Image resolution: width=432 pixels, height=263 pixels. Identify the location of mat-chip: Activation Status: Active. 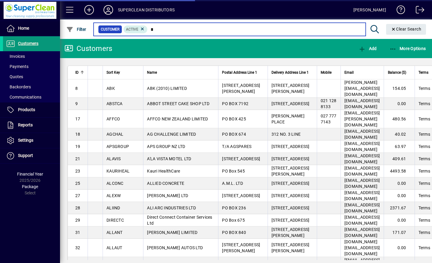
(136, 29).